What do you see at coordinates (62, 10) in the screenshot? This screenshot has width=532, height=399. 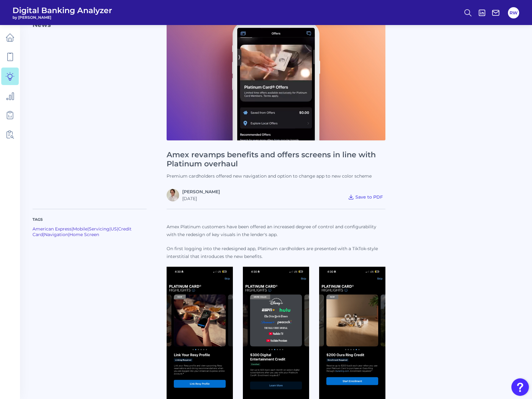 I see `span: Digital Banking Analyzer` at bounding box center [62, 10].